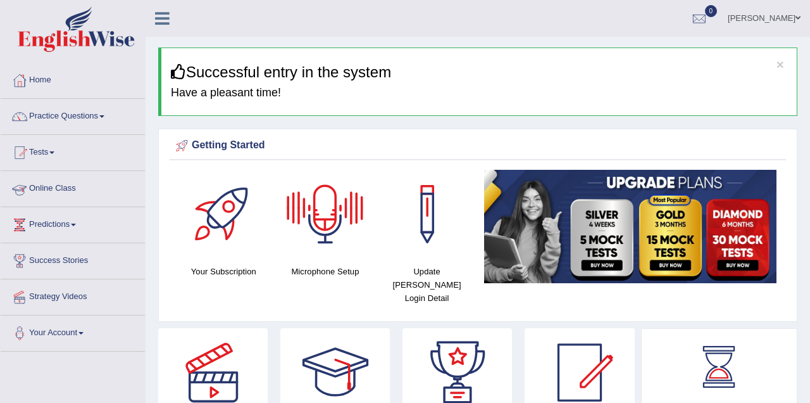 The height and width of the screenshot is (403, 810). Describe the element at coordinates (73, 331) in the screenshot. I see `a: Your Account` at that location.